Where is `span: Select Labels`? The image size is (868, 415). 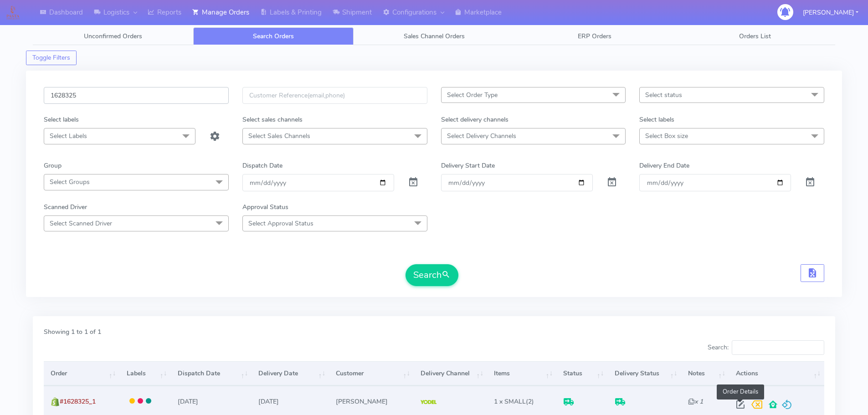 span: Select Labels is located at coordinates (69, 136).